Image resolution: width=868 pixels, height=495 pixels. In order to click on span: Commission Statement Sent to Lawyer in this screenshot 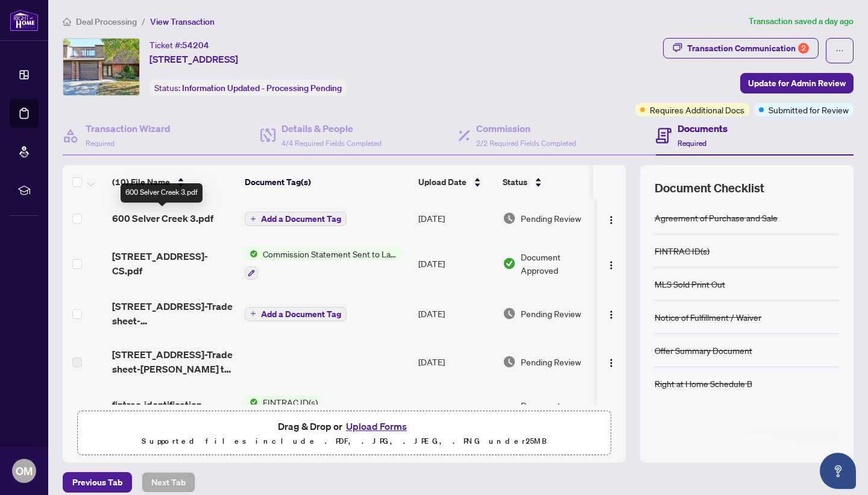, I will do `click(329, 254)`.